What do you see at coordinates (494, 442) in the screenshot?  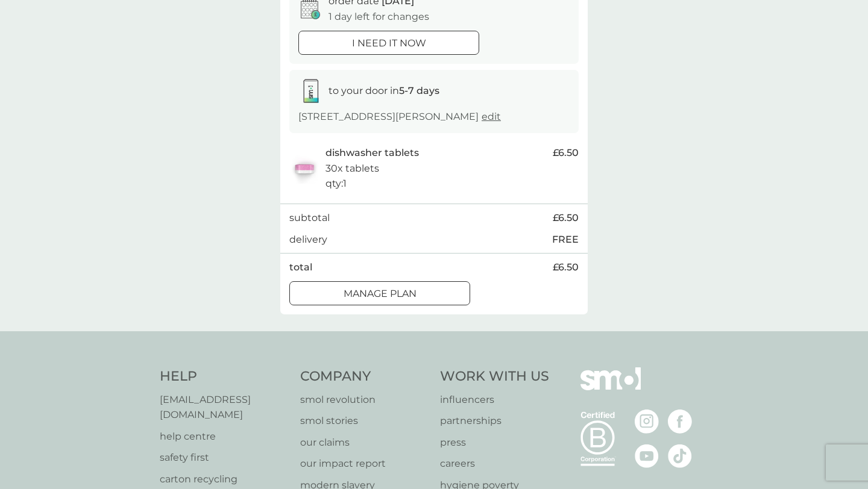 I see `p: press` at bounding box center [494, 442].